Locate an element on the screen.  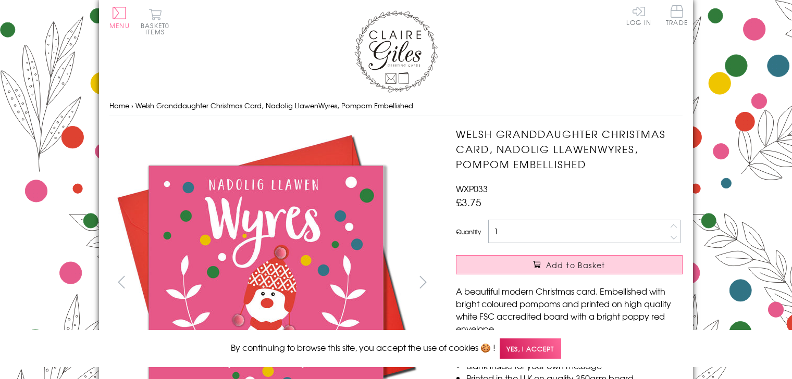
button: Menu is located at coordinates (119, 18).